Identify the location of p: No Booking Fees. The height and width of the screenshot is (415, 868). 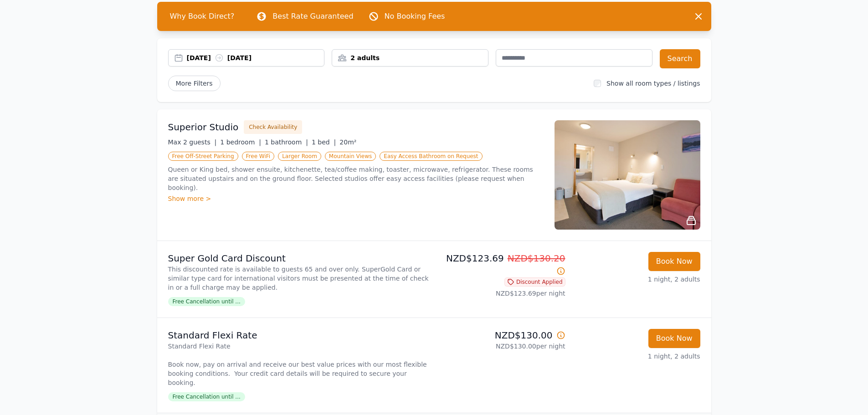
(414, 16).